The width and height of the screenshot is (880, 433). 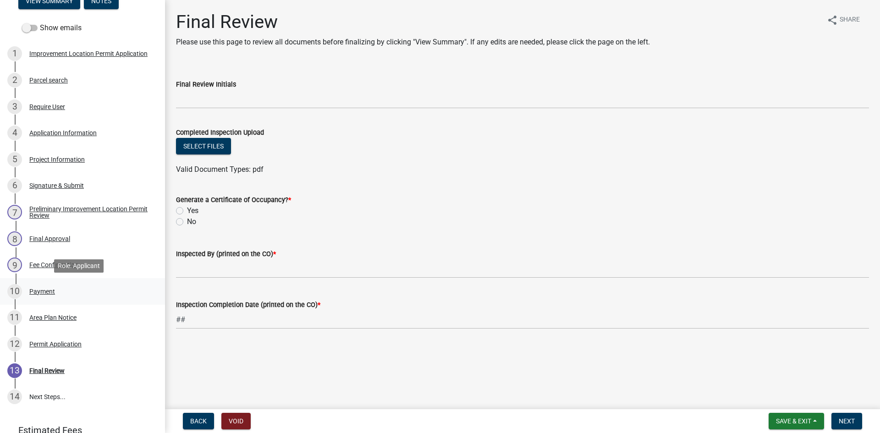 What do you see at coordinates (15, 397) in the screenshot?
I see `div: 14` at bounding box center [15, 397].